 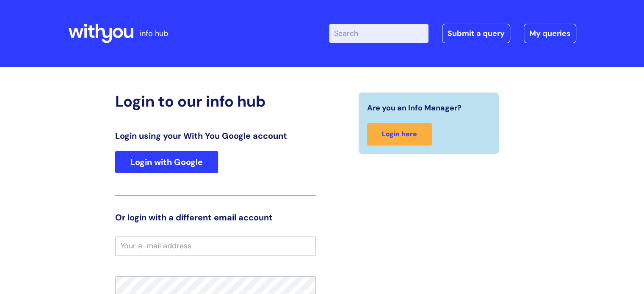 What do you see at coordinates (550, 33) in the screenshot?
I see `a: My queries` at bounding box center [550, 33].